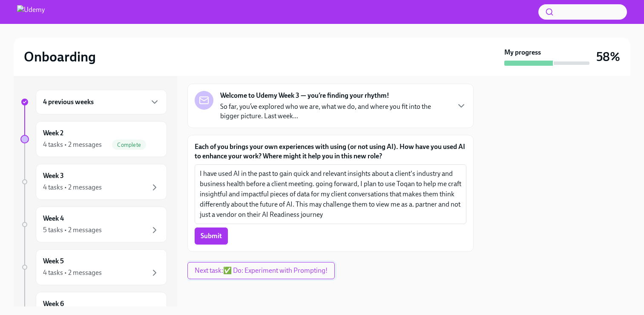 This screenshot has height=315, width=644. Describe the element at coordinates (331, 194) in the screenshot. I see `textarea: I have used AI in the past to gain quick and relevant insights about a client's industry and busi...` at that location.